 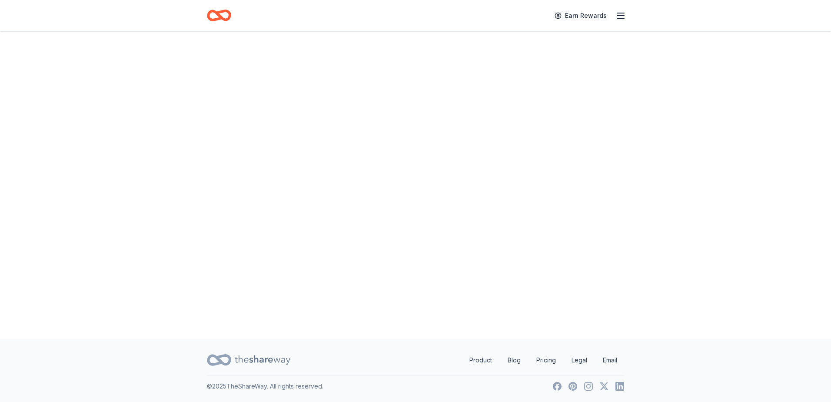 I want to click on p: © 2025 TheShareWay. All rights reserved., so click(x=265, y=386).